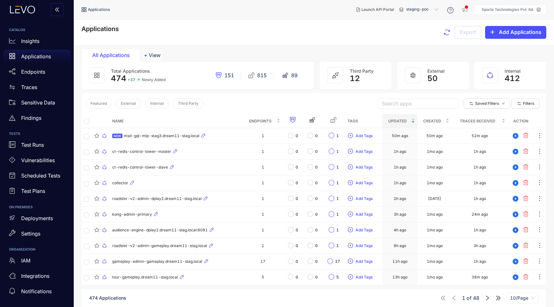 The width and height of the screenshot is (554, 307). I want to click on span: 151, so click(229, 75).